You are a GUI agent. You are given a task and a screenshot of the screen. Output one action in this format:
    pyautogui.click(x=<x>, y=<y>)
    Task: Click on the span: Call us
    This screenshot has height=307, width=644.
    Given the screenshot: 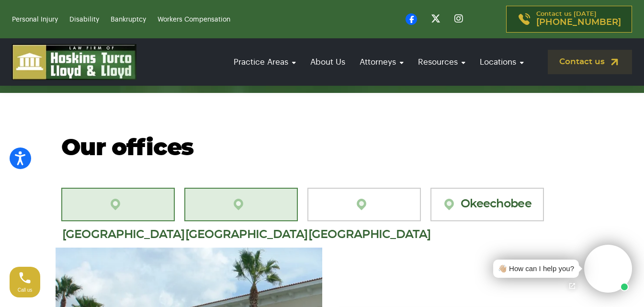 What is the action you would take?
    pyautogui.click(x=25, y=290)
    